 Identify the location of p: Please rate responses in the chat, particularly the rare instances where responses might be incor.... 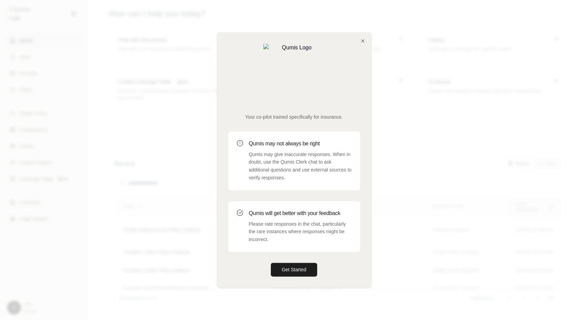
(300, 232).